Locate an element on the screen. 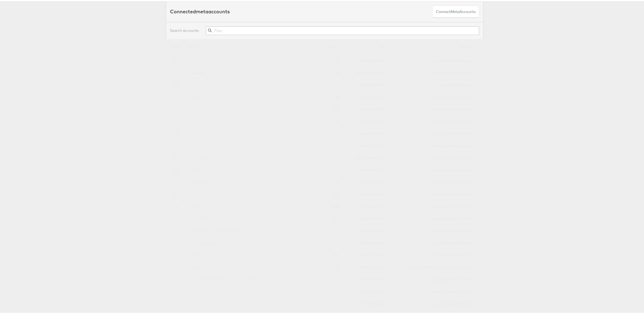  td: 10154264656484717 is located at coordinates (364, 205).